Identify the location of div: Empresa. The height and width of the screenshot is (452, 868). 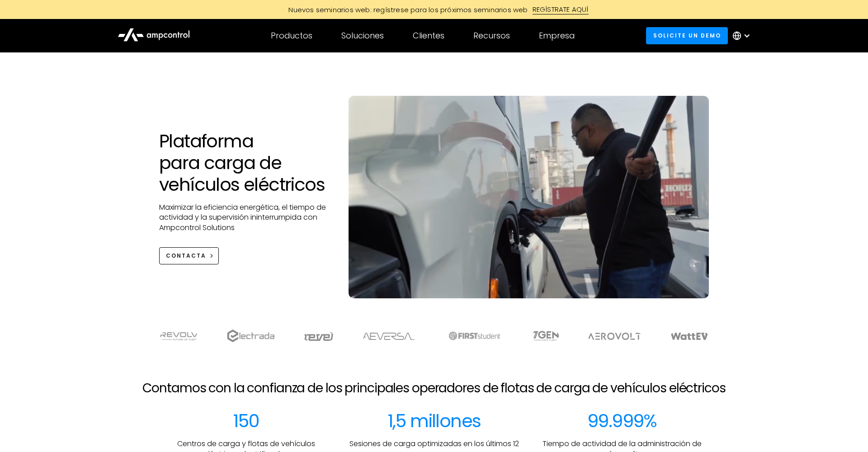
(557, 35).